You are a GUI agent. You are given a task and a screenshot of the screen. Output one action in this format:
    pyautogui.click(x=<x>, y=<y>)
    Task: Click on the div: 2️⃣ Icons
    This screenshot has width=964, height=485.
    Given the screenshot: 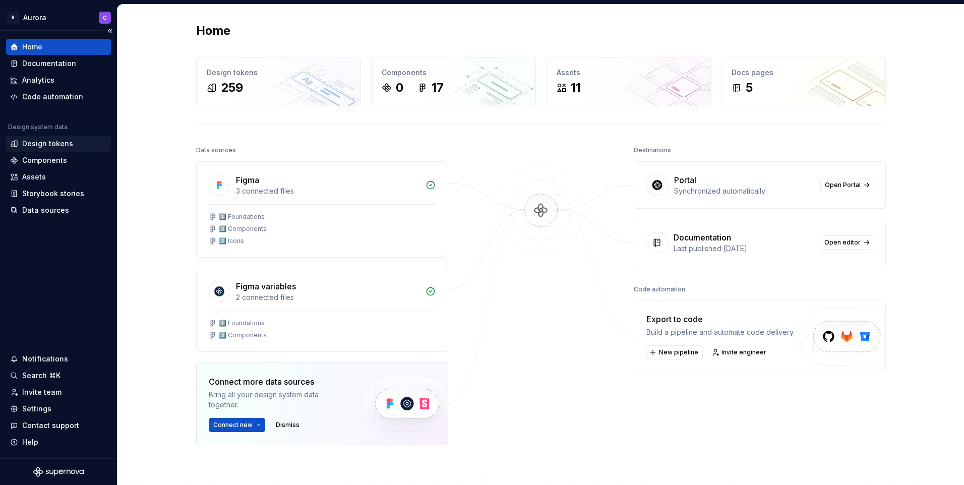 What is the action you would take?
    pyautogui.click(x=231, y=241)
    